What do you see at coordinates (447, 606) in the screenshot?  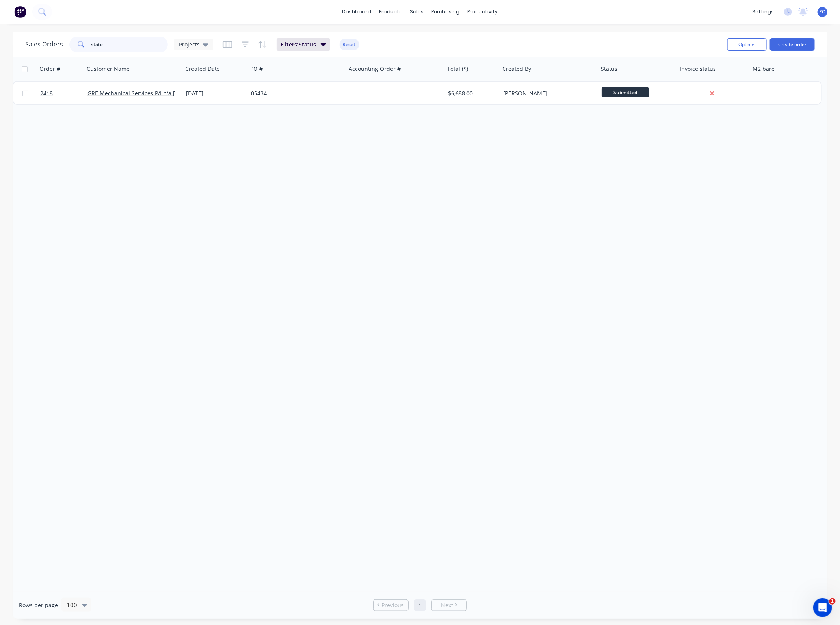 I see `span: Next` at bounding box center [447, 606].